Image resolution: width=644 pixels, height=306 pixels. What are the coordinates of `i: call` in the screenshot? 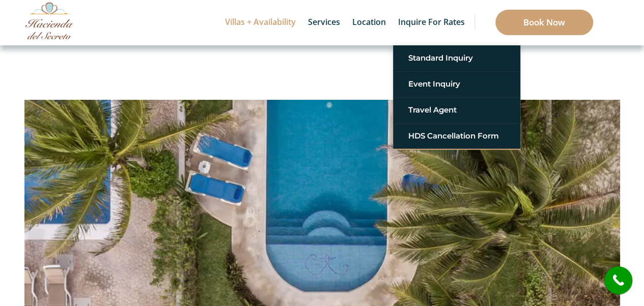 It's located at (618, 280).